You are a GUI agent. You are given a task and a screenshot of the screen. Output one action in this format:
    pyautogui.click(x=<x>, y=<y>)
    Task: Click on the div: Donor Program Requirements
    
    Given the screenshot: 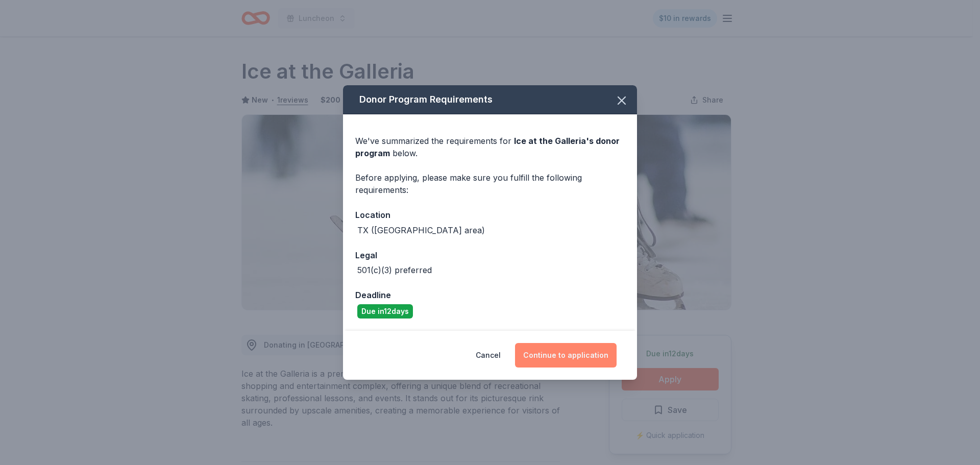 What is the action you would take?
    pyautogui.click(x=490, y=100)
    